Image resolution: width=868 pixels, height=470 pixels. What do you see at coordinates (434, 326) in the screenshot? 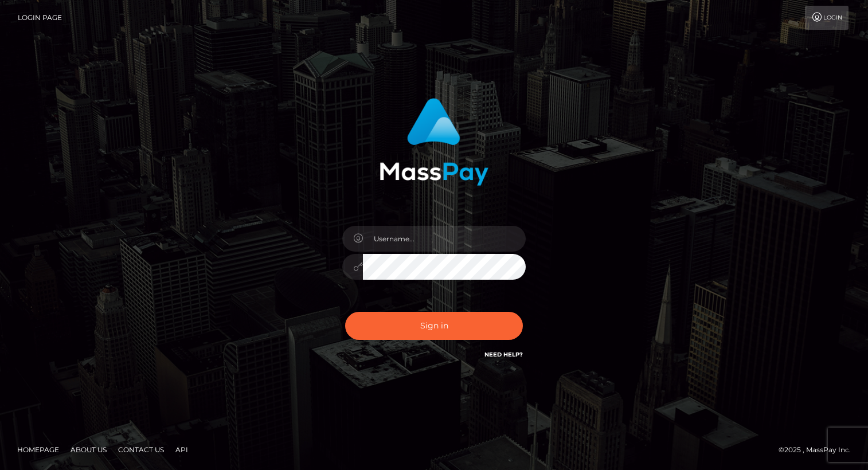
I see `button: Sign in` at bounding box center [434, 326].